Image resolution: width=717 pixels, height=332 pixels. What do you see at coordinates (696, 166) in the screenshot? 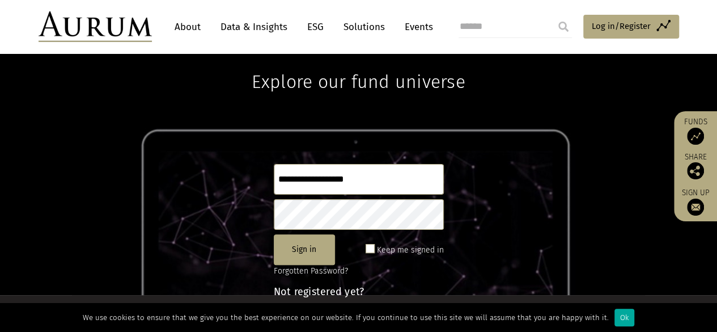
I see `div: Share` at bounding box center [696, 166].